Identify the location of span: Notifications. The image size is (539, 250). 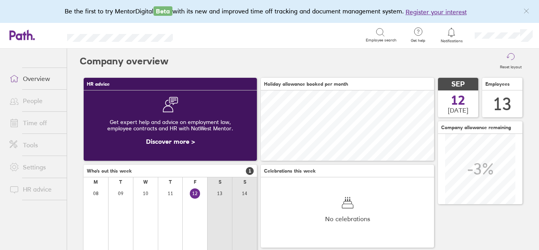
(452, 41).